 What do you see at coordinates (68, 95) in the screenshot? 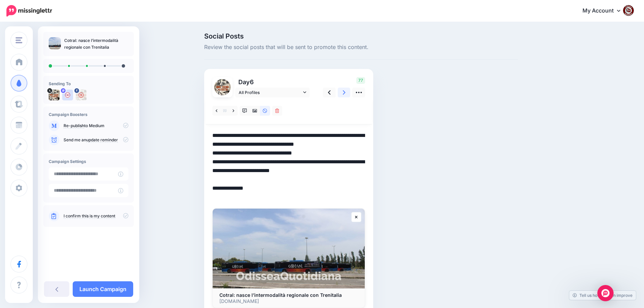
I see `img: user_default_image.png` at bounding box center [68, 95].